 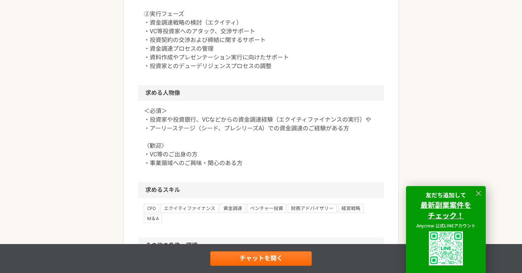 I want to click on h2: 求める人物像, so click(x=261, y=93).